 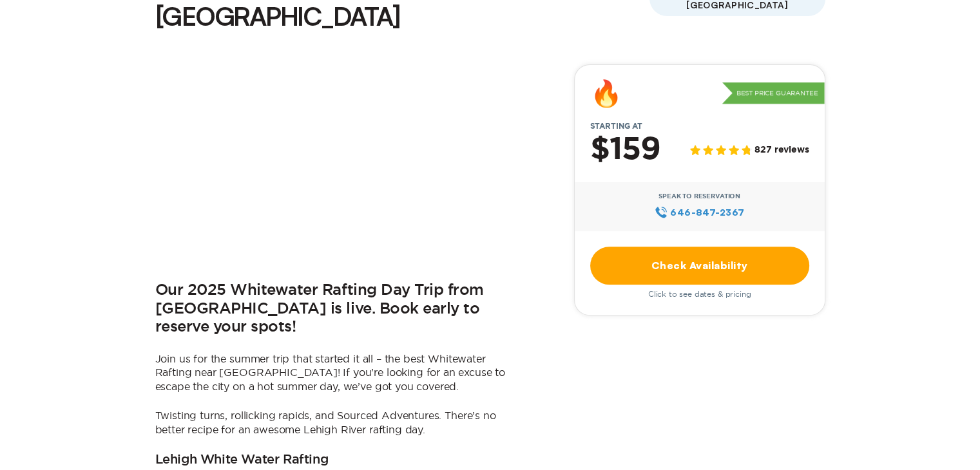 I want to click on p: Join us for the summer trip that started it all – the best Whitewater Rafting near [GEOGRAPHIC_DA..., so click(x=336, y=373).